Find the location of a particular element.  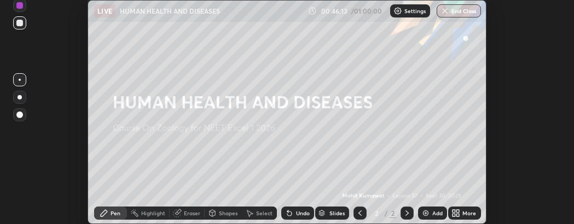

img: end-class-cross is located at coordinates (445, 11).